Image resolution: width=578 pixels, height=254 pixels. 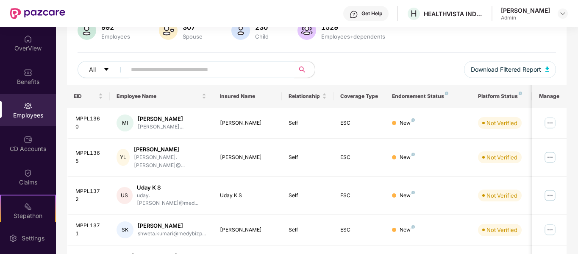 I want to click on img: svg+xml;base64,PHN2ZyBpZD0iQ0RfQWNjb3VudHMiIGRhdGEtbmFtZT0iQ0QgQWNjb3VudHMiIHhtbG5zPSJodHRwOi8vd3..., so click(x=28, y=139).